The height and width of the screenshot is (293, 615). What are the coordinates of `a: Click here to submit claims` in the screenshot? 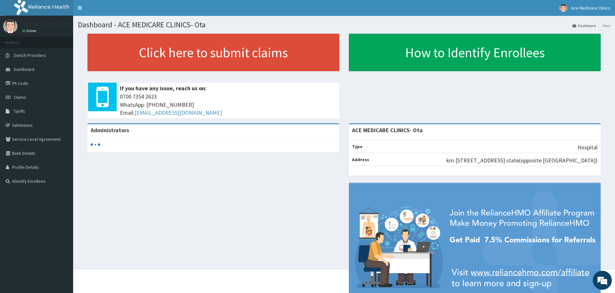 It's located at (213, 52).